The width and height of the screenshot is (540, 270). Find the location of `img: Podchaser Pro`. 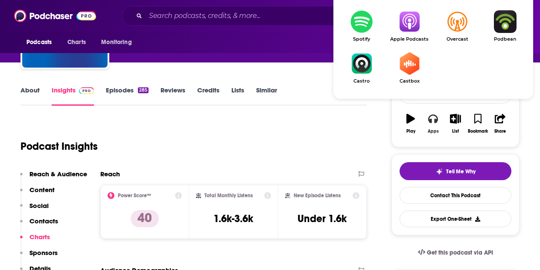

img: Podchaser Pro is located at coordinates (86, 91).